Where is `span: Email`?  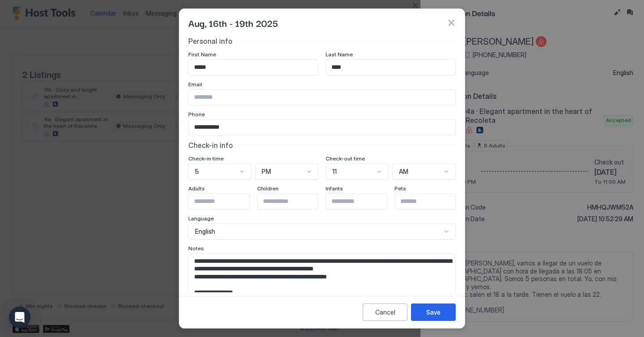
span: Email is located at coordinates (195, 84).